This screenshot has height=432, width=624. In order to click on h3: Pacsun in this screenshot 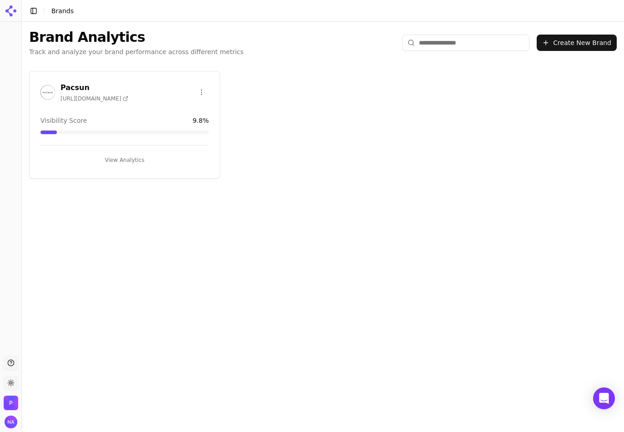, I will do `click(94, 88)`.